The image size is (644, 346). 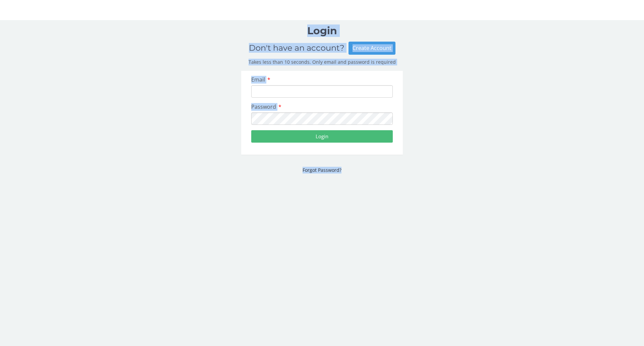 I want to click on h1: Login, so click(x=322, y=30).